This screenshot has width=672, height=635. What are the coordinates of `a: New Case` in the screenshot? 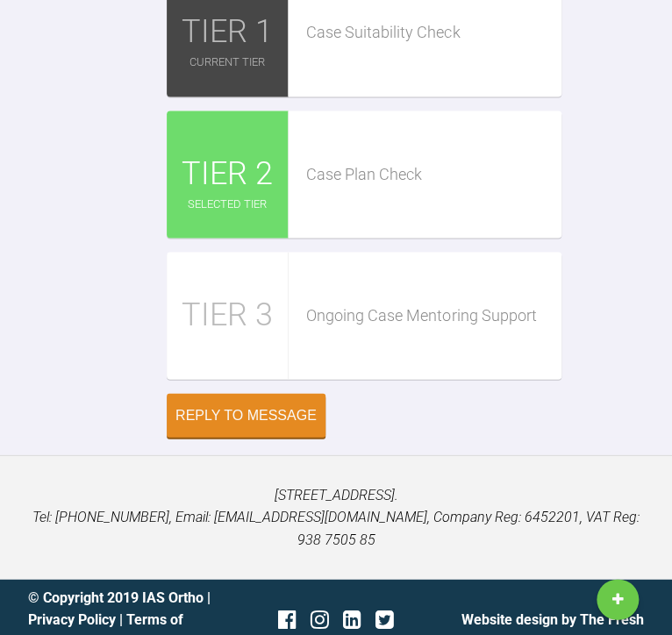 It's located at (617, 598).